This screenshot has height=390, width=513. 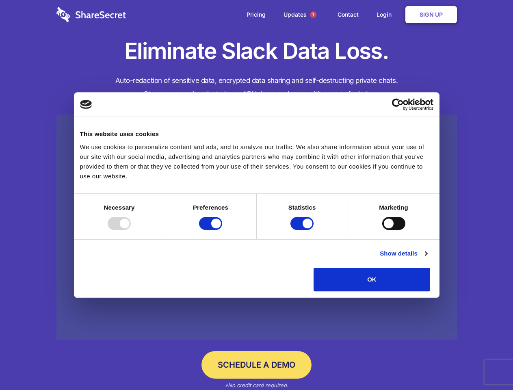 What do you see at coordinates (302, 207) in the screenshot?
I see `strong: Statistics` at bounding box center [302, 207].